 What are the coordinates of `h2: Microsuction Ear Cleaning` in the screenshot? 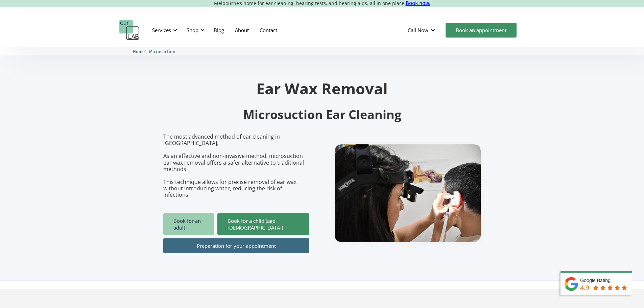 It's located at (322, 115).